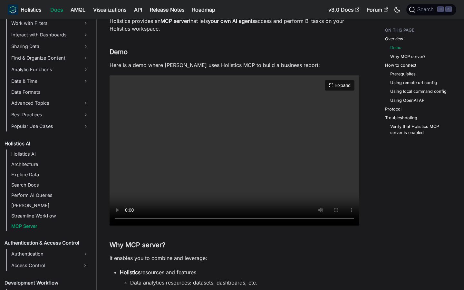 This screenshot has width=464, height=290. I want to click on a: Protocol, so click(393, 109).